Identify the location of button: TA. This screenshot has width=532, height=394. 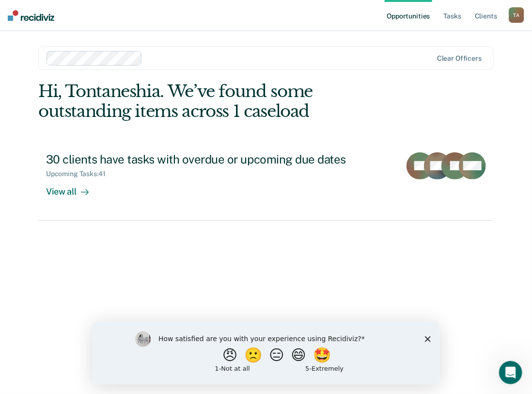
(517, 15).